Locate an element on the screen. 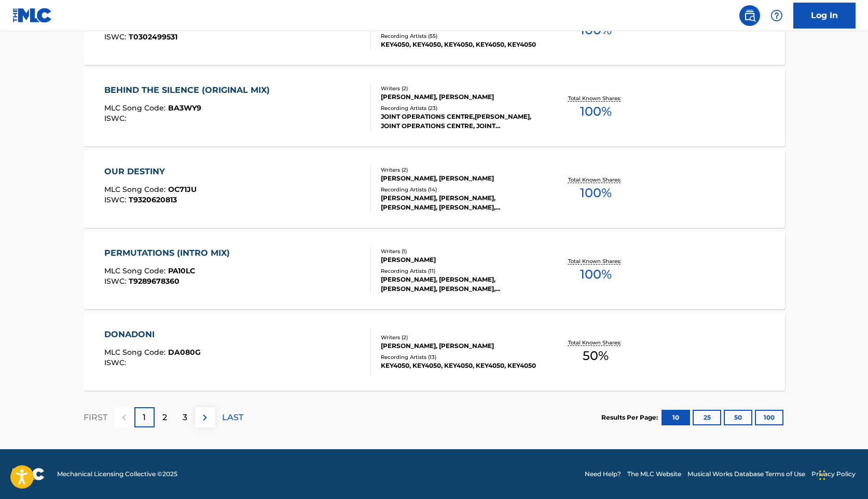 The height and width of the screenshot is (499, 868). span: T0302499531 is located at coordinates (153, 37).